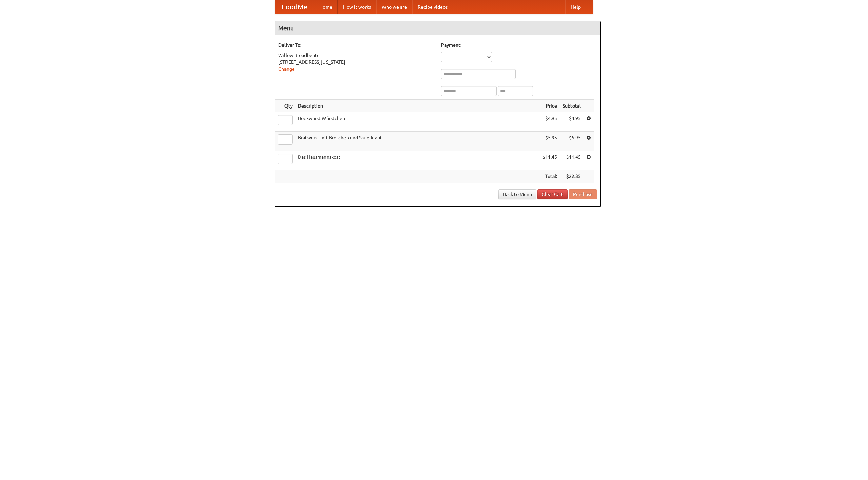 The height and width of the screenshot is (480, 868). I want to click on h5: Payment:, so click(519, 45).